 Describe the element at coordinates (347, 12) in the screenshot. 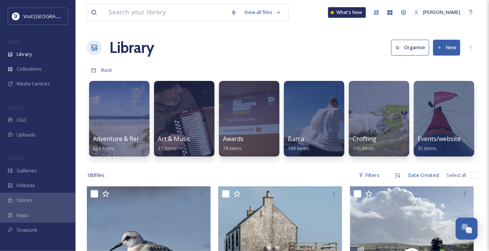

I see `a: What's New` at that location.